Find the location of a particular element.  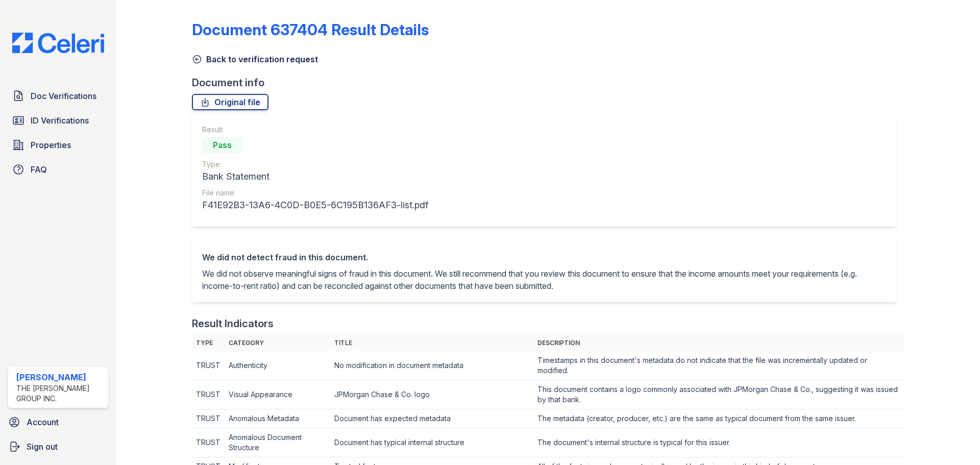

div: We did not detect fraud in this document. is located at coordinates (544, 257).